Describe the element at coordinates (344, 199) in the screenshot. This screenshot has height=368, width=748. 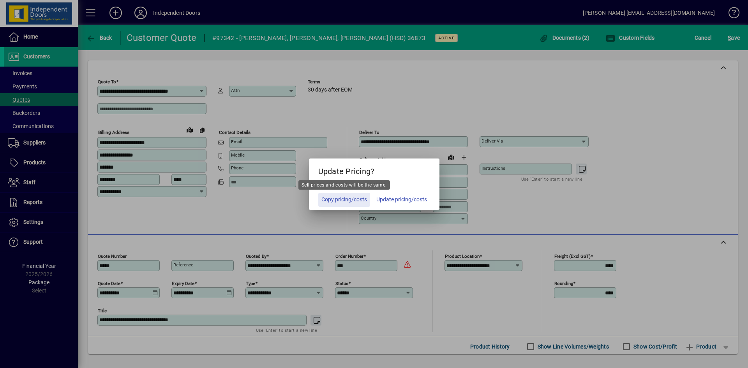
I see `span: Copy pricing/costs` at that location.